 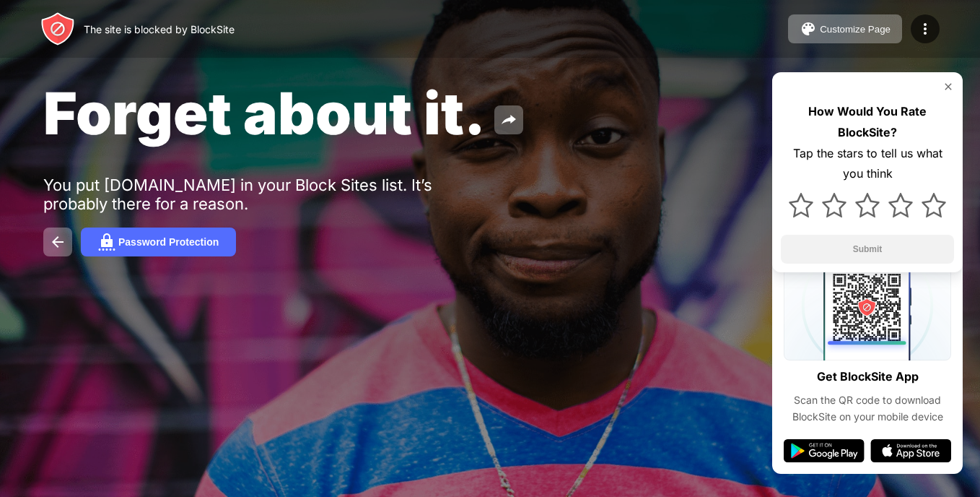 I want to click on div: Scan the QR code to download BlockSite on your mobile device, so click(x=868, y=408).